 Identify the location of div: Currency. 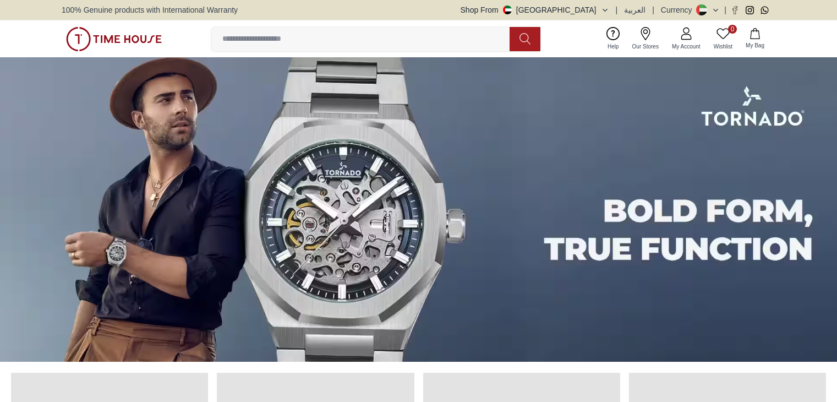
(678, 10).